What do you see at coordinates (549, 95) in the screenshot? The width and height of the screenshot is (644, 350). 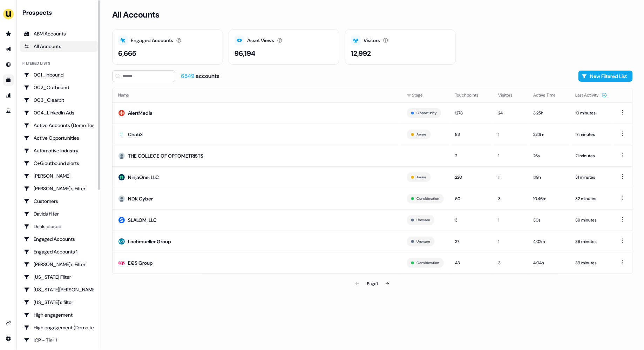 I see `button: Active Time` at bounding box center [549, 95].